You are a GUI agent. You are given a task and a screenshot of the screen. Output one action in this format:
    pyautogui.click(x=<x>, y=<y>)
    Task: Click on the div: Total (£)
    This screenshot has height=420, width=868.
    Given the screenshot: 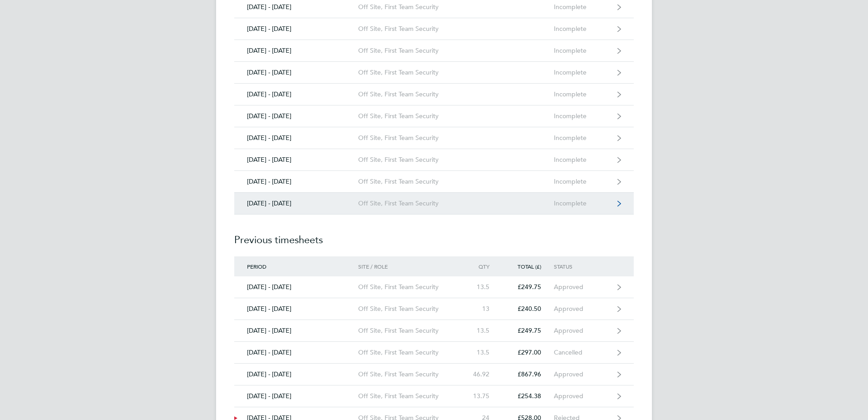 What is the action you would take?
    pyautogui.click(x=528, y=267)
    